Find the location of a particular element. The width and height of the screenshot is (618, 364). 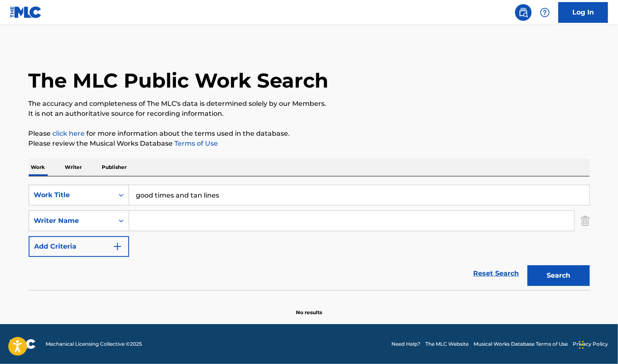

button: Add Criteria is located at coordinates (79, 246).